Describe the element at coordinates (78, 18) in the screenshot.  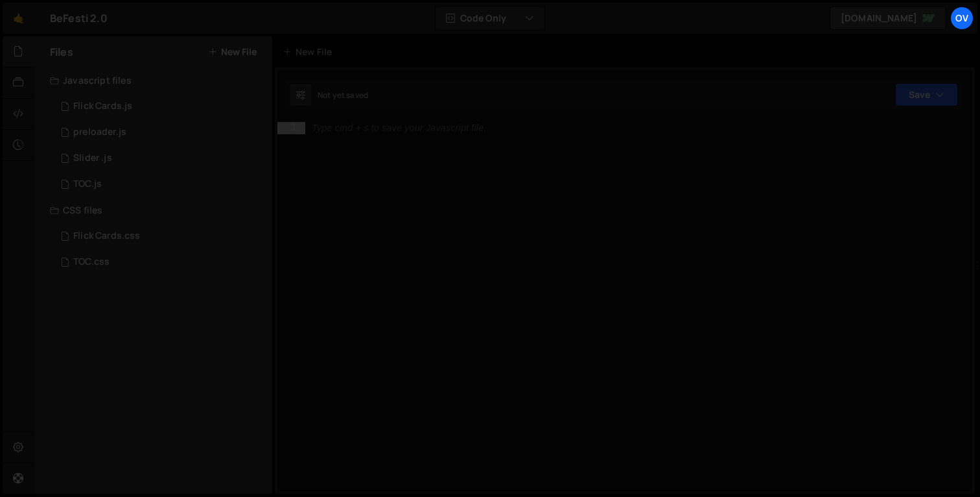
I see `div: BeFesti 2.0` at that location.